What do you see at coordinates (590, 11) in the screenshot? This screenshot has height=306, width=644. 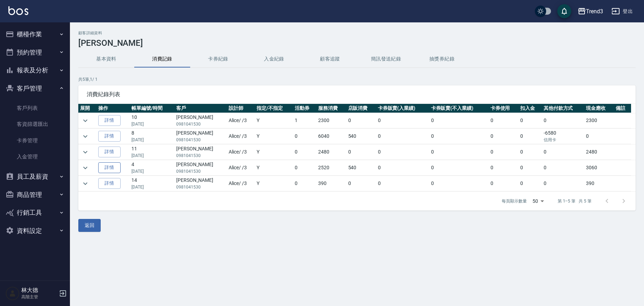 I see `button: Trend3` at bounding box center [590, 11].